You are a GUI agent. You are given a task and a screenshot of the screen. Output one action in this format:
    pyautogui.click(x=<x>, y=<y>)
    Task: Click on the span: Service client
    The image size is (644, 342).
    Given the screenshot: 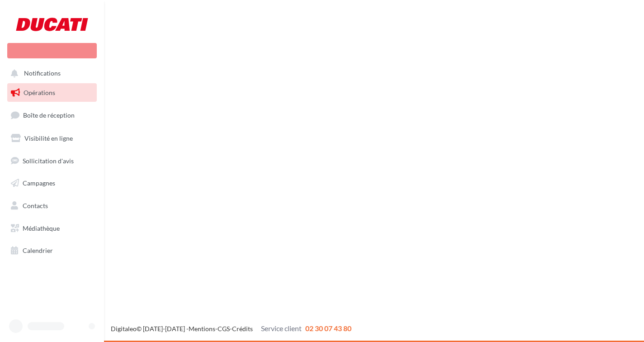 What is the action you would take?
    pyautogui.click(x=281, y=328)
    